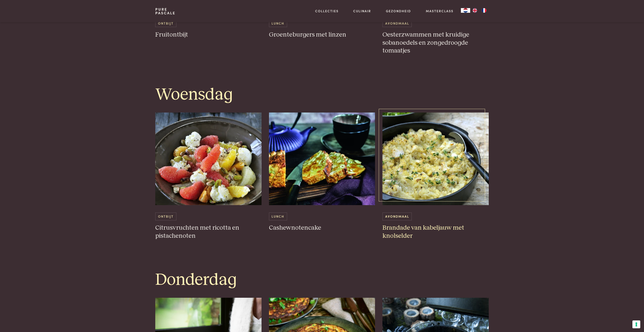 This screenshot has height=332, width=644. I want to click on a: Brandade van kabeljauw met knolselder Avondmaal Brandade van kabeljauw met knolselder, so click(435, 176).